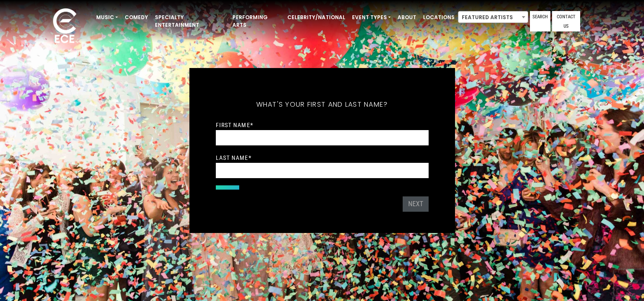 Image resolution: width=644 pixels, height=301 pixels. Describe the element at coordinates (540, 21) in the screenshot. I see `a: Search` at that location.